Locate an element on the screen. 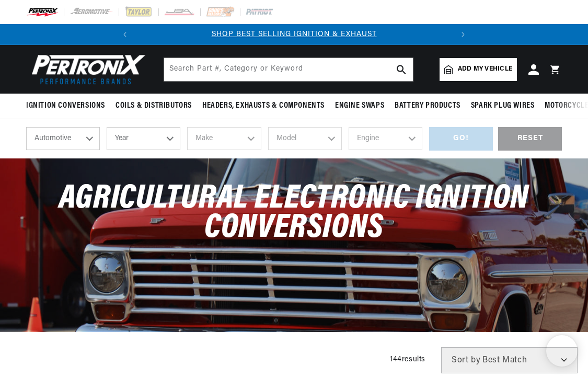  img: Pertronix is located at coordinates (87, 69).